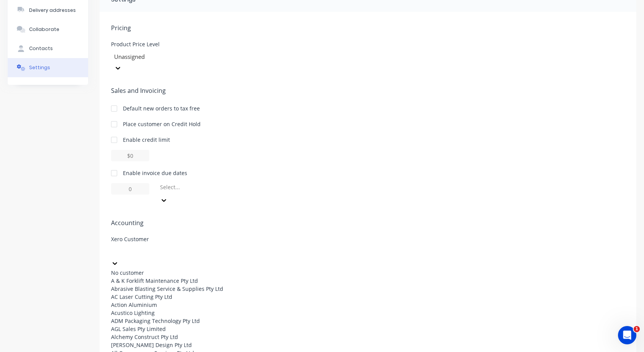 This screenshot has height=352, width=644. Describe the element at coordinates (367, 28) in the screenshot. I see `span: Pricing` at that location.